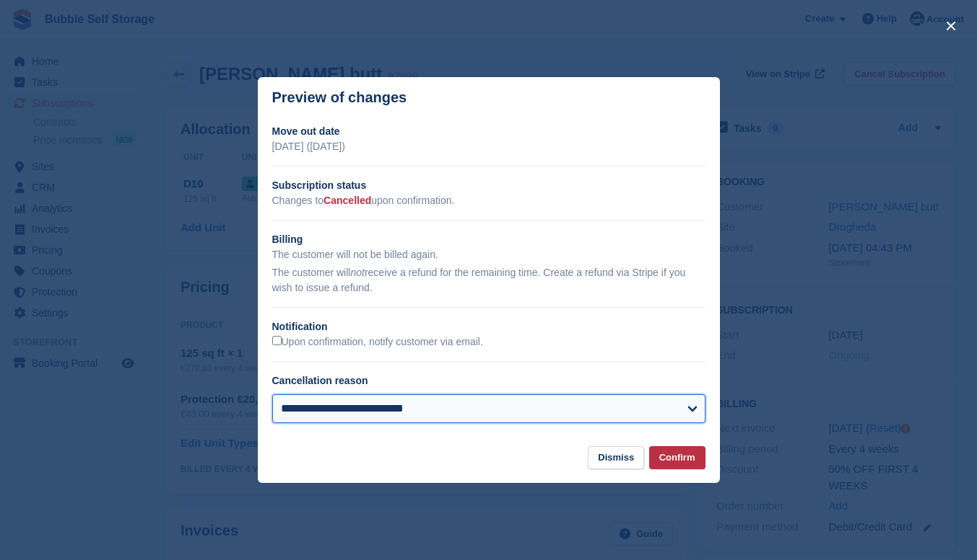 The width and height of the screenshot is (977, 560). Describe the element at coordinates (378, 342) in the screenshot. I see `label: Upon confirmation, notify customer via email.` at that location.